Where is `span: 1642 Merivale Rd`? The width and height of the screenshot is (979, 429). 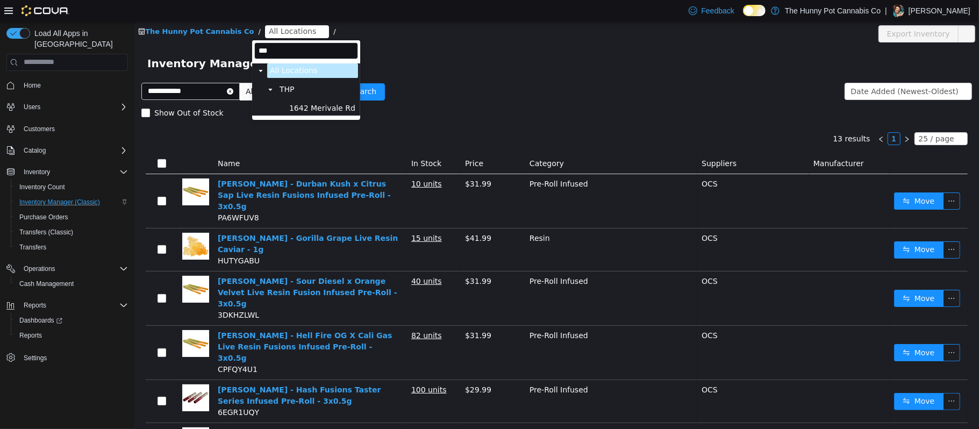
span: 1642 Merivale Rd is located at coordinates (188, 87).